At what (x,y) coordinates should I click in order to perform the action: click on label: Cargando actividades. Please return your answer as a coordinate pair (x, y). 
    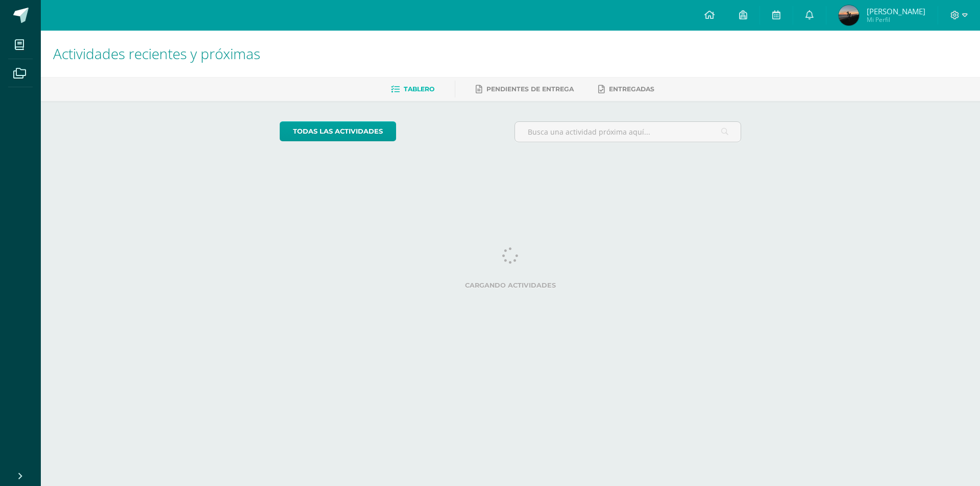
    Looking at the image, I should click on (511, 285).